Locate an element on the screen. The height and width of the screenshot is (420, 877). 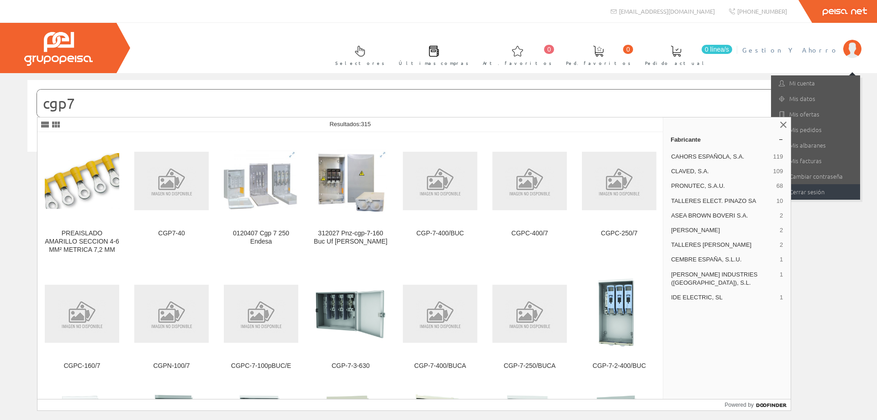
div: CGPC-400/7 is located at coordinates (529, 233).